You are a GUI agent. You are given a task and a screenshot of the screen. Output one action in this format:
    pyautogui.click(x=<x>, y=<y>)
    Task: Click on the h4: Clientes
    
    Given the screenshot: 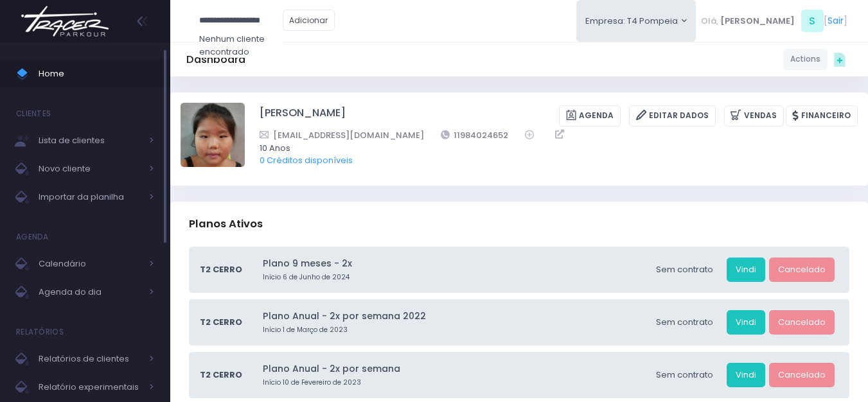 What is the action you would take?
    pyautogui.click(x=33, y=114)
    